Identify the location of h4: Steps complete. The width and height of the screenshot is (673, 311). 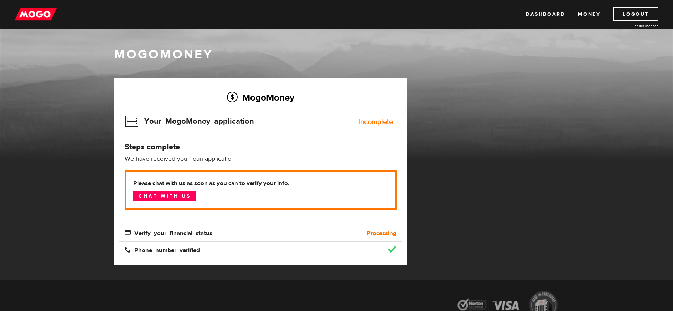
(261, 147).